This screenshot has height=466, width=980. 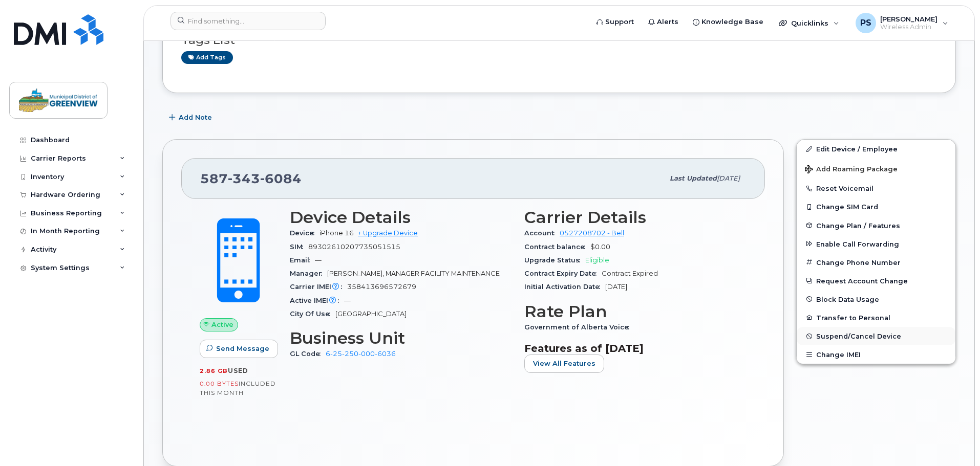 I want to click on span: SIM, so click(x=299, y=246).